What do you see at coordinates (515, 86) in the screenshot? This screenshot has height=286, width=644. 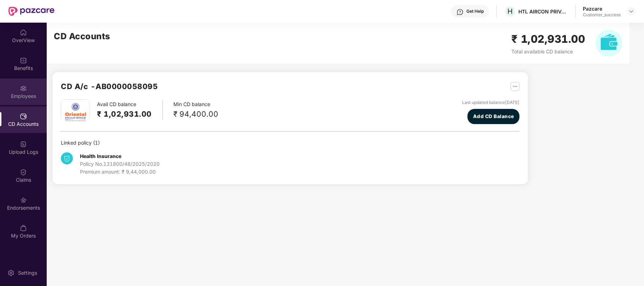 I see `img: svg+xml;base64,PHN2ZyB4bWxucz0iaHR0cDovL3d3dy53My5vcmcvMjAwMC9zdmciIHdpZHRoPSIyNSIgaGVpZ2h0PSIyNS...` at bounding box center [515, 86].